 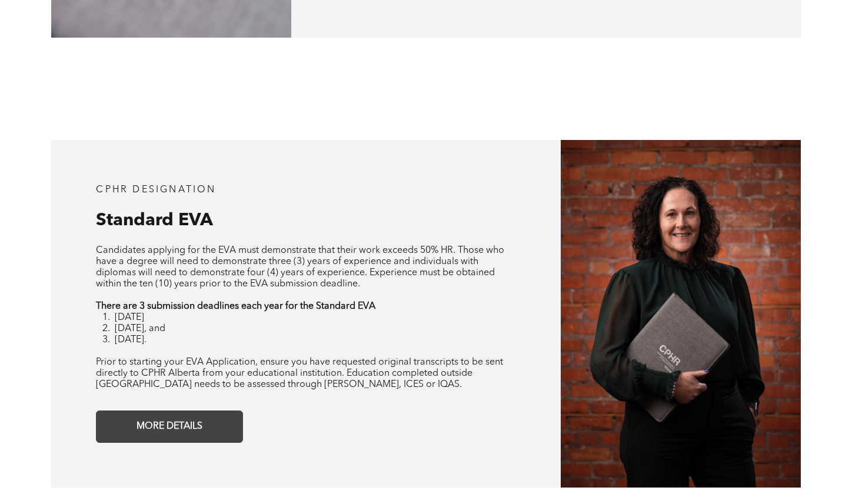 What do you see at coordinates (300, 267) in the screenshot?
I see `span: Candidates applying for the EVA must demonstrate that their work exceeds 50% HR. Those who have a...` at bounding box center [300, 267].